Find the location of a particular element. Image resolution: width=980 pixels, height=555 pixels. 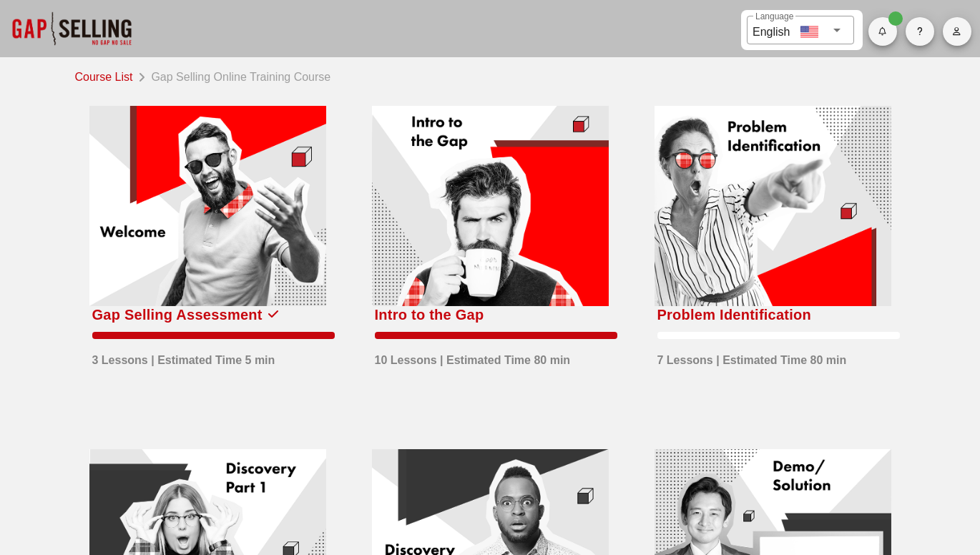

div: 3 Lessons | Estimated Time 5 min is located at coordinates (184, 357).